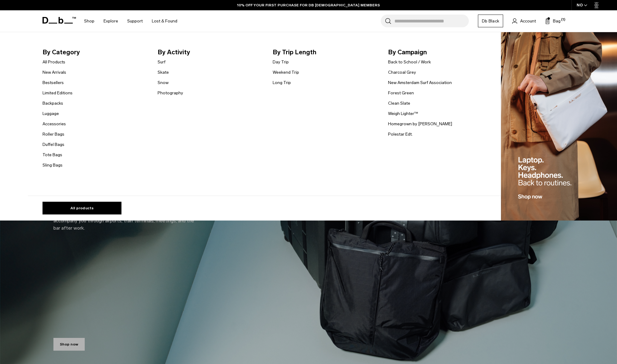 The image size is (617, 364). Describe the element at coordinates (58, 93) in the screenshot. I see `a: Limited Editions` at that location.